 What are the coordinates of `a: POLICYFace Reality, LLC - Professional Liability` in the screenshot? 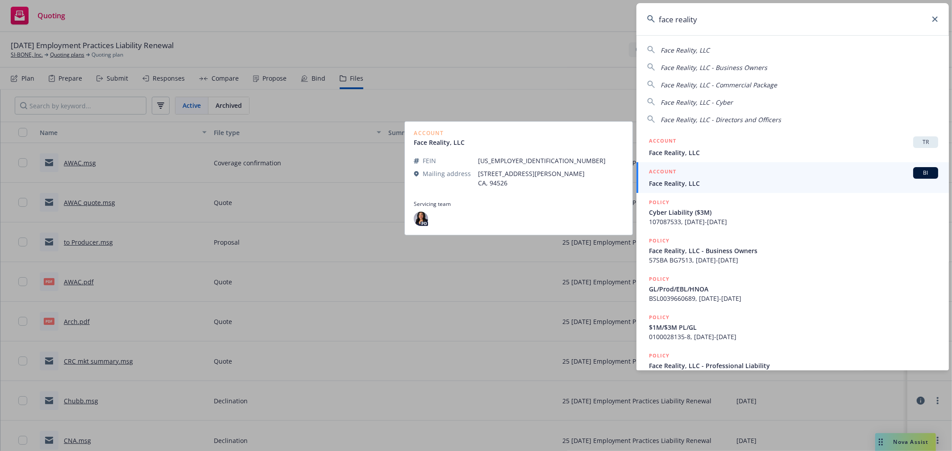 It's located at (792, 366).